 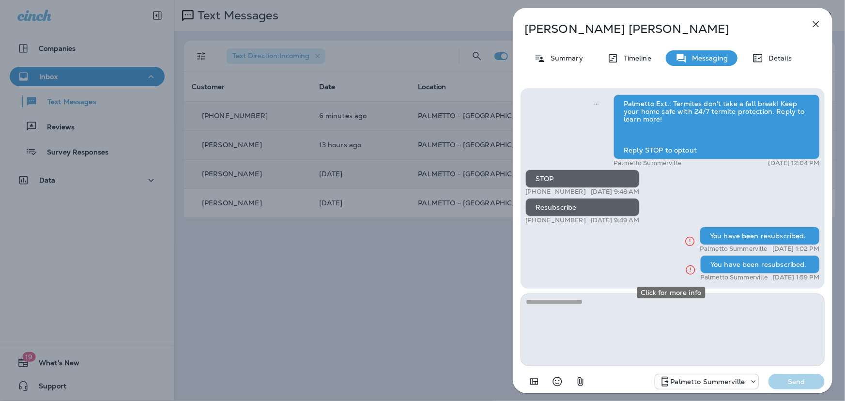 What do you see at coordinates (534, 381) in the screenshot?
I see `button: Add in a premade template` at bounding box center [534, 381].